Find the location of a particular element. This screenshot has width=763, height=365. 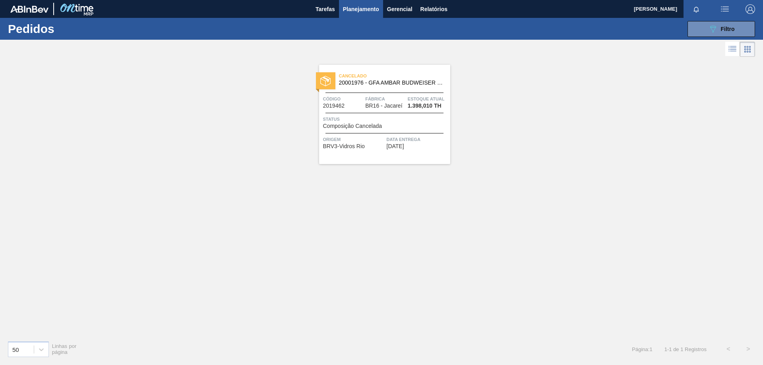

button: Notificações is located at coordinates (696, 9).